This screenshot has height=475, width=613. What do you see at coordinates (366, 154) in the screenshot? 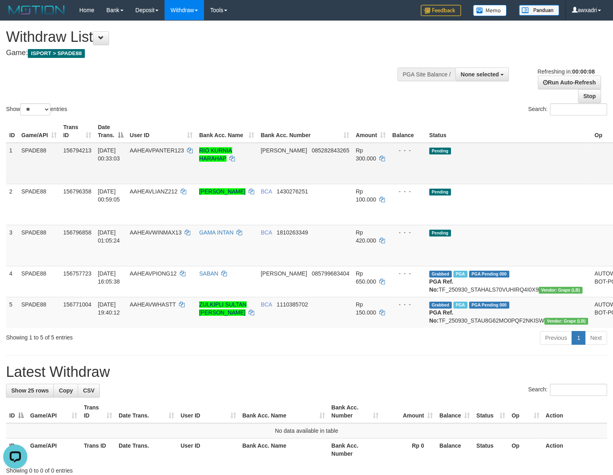
I see `span: Rp 300.000` at bounding box center [366, 154].